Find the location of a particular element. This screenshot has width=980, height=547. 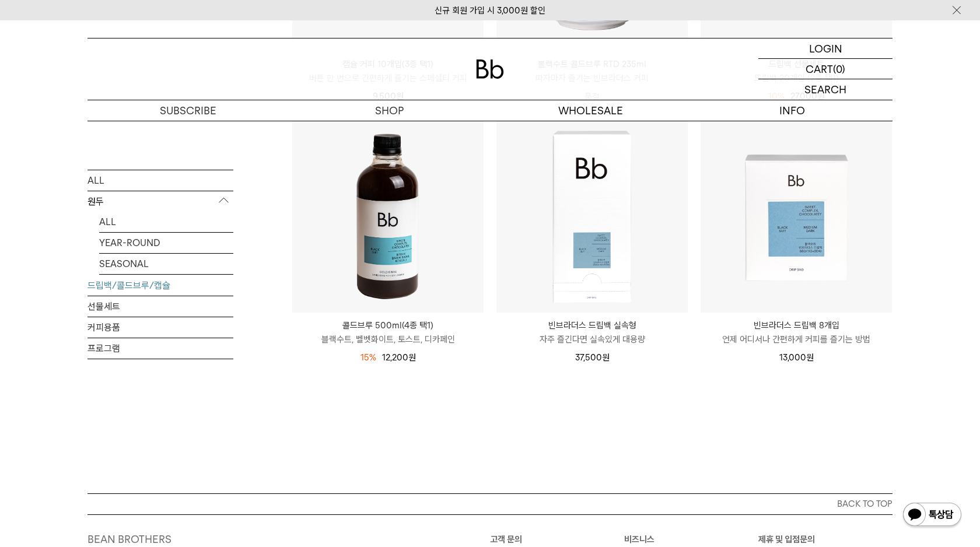

p: SHOP is located at coordinates (389, 110).